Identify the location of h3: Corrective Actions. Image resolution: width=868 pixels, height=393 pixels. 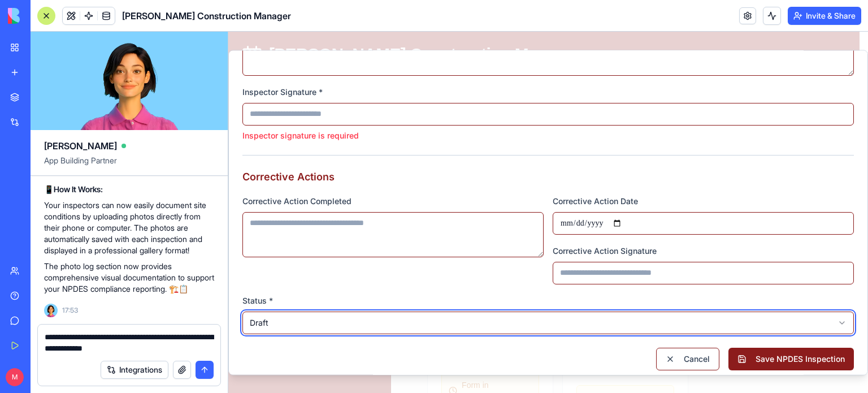
(320, 145).